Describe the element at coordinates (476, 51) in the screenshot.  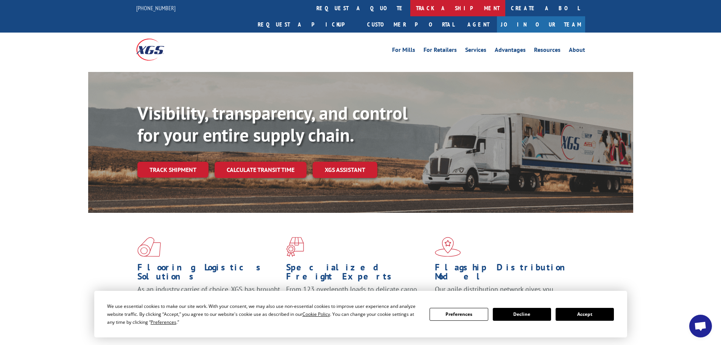
I see `a: Services` at that location.